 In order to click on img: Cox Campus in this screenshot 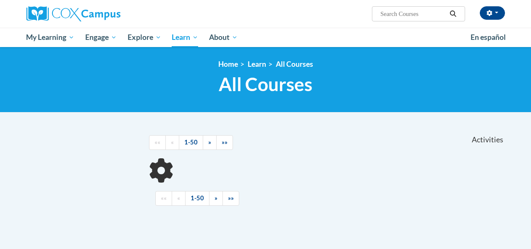, I will do `click(74, 14)`.